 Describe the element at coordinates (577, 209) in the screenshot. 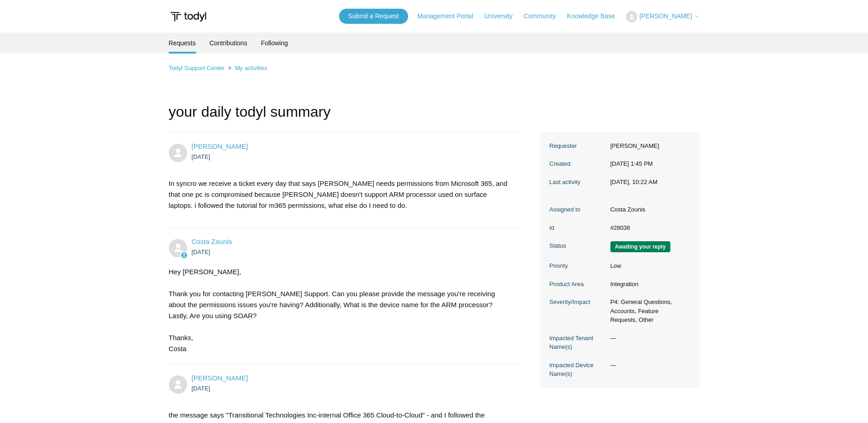

I see `dt: Assigned to` at that location.